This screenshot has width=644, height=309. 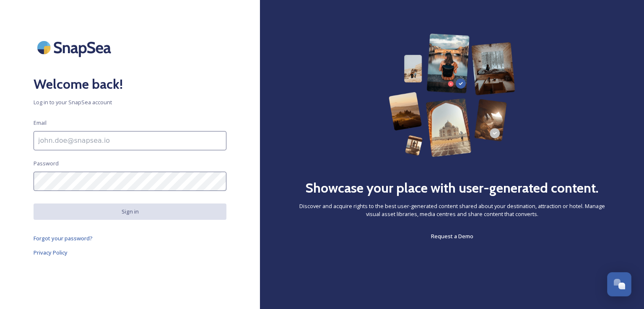 What do you see at coordinates (619, 284) in the screenshot?
I see `button: Open Chat` at bounding box center [619, 284].